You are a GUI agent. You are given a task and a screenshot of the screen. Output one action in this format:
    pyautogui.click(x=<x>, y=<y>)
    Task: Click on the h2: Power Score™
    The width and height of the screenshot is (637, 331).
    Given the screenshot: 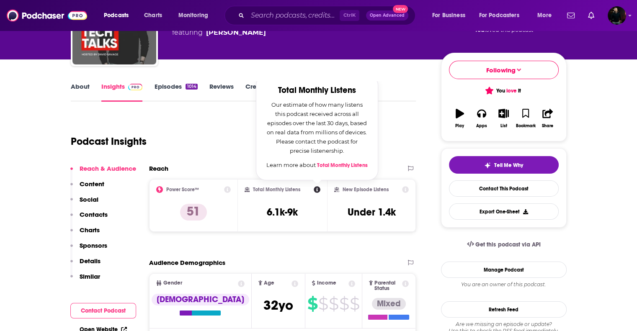 What is the action you would take?
    pyautogui.click(x=183, y=190)
    